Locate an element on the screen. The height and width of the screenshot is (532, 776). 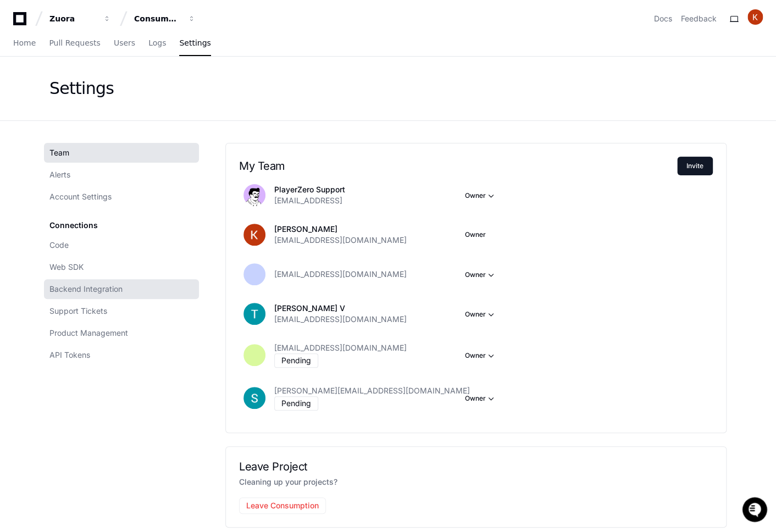
h2: Leave Project is located at coordinates (476, 466).